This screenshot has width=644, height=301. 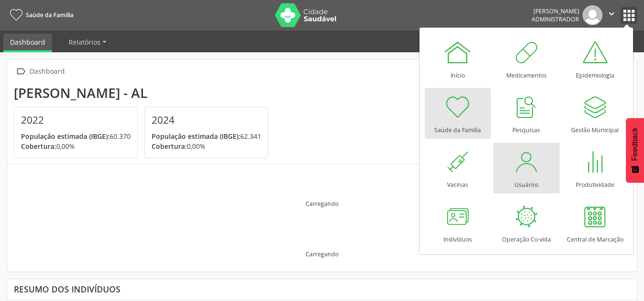 I want to click on a: Medicamentos, so click(x=527, y=59).